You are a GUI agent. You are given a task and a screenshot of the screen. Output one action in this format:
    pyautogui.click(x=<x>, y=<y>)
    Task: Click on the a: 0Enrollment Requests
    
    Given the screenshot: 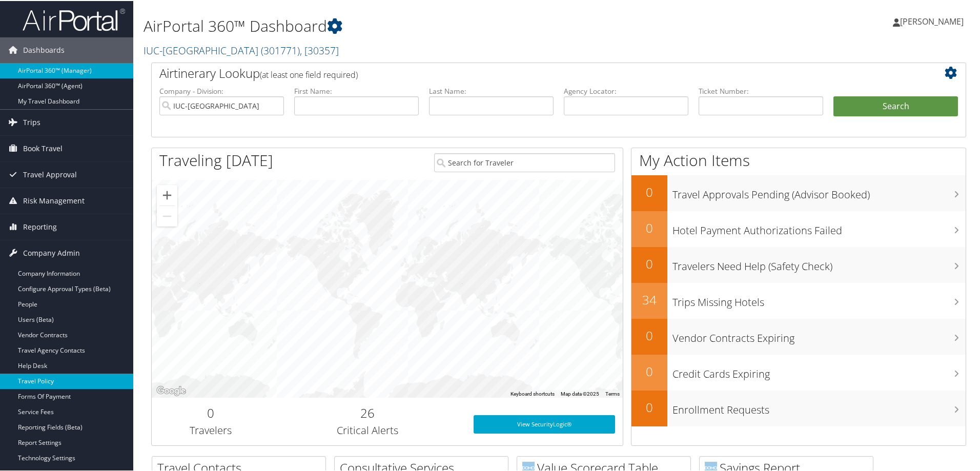 What is the action you would take?
    pyautogui.click(x=798, y=408)
    